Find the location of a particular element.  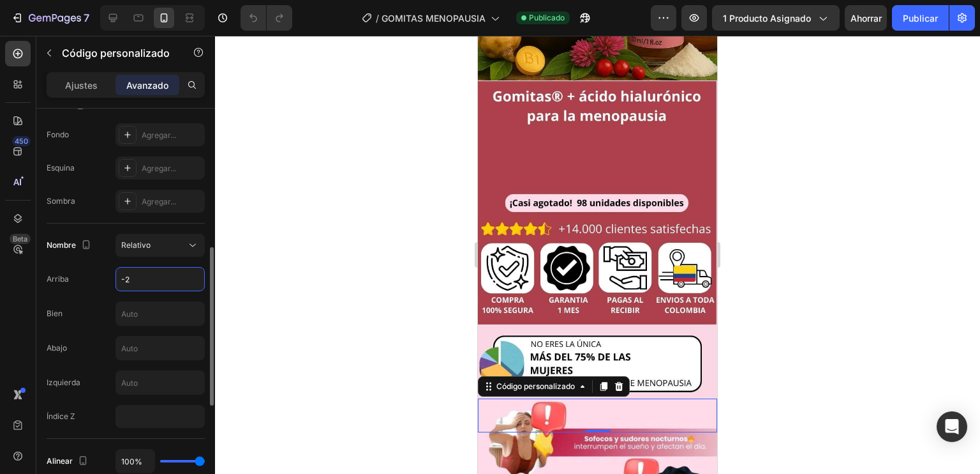

font: Publicado is located at coordinates (547, 17).